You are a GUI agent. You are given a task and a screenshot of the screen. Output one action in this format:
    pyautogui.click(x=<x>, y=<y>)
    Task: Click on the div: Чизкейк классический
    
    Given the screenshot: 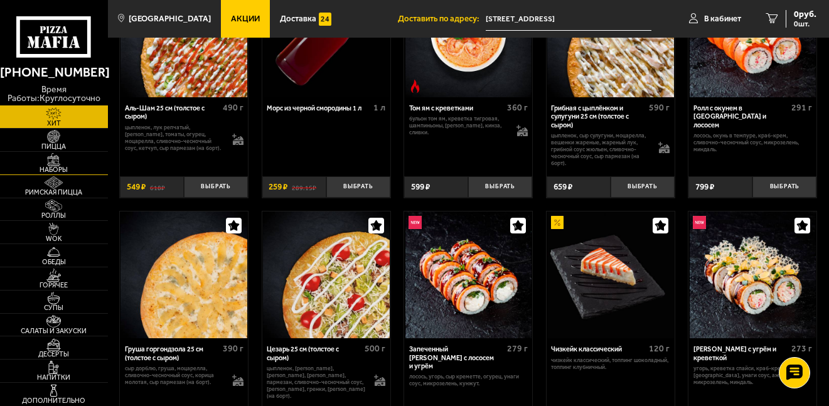 What is the action you would take?
    pyautogui.click(x=598, y=349)
    